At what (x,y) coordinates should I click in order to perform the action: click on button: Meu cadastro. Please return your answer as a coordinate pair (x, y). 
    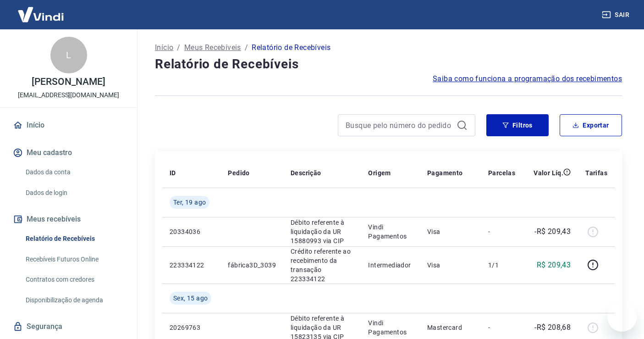
    Looking at the image, I should click on (68, 153).